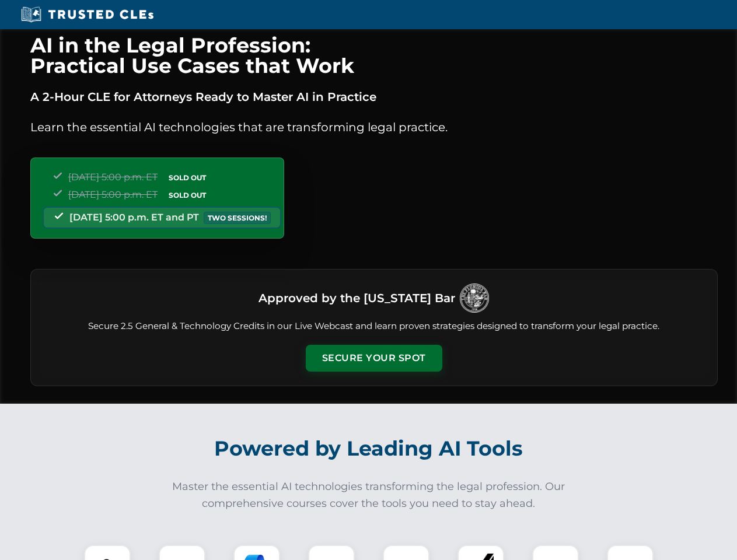  Describe the element at coordinates (375, 97) in the screenshot. I see `p: A 2-Hour CLE for Attorneys Ready to Master AI in Practice` at that location.